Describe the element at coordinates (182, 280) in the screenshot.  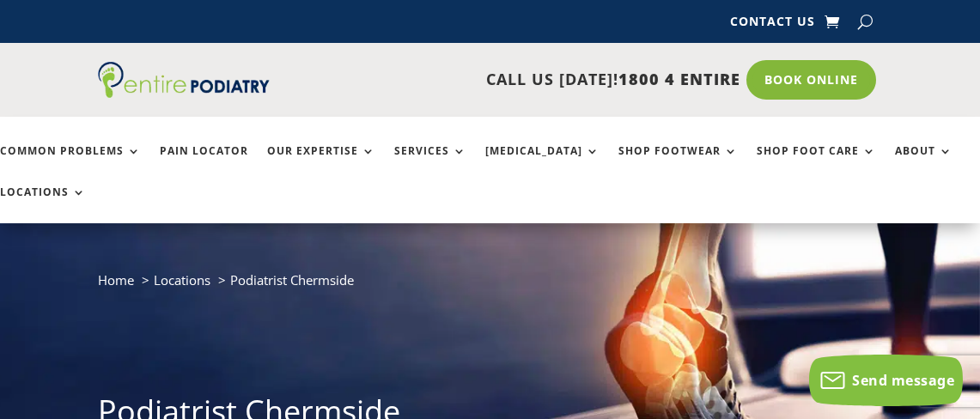
I see `a: Locations` at that location.